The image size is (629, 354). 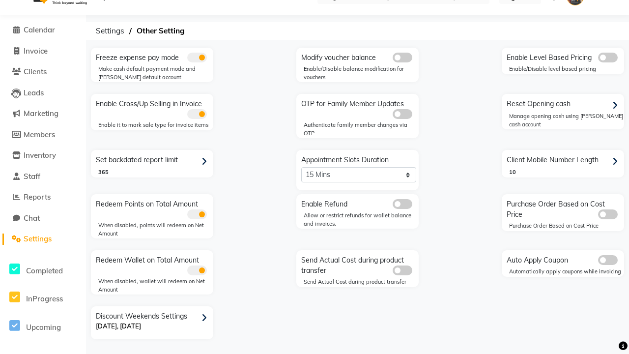 What do you see at coordinates (359, 203) in the screenshot?
I see `div: Enable Refund` at bounding box center [359, 203].